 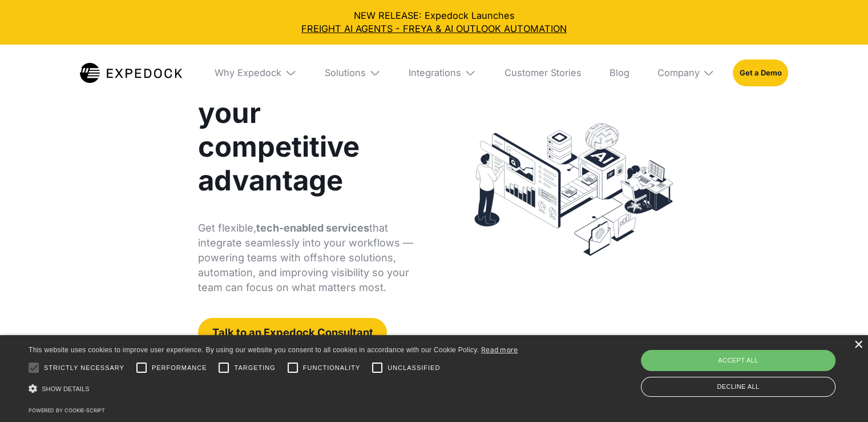 I want to click on div: NEW RELEASE: Expedock Launches, so click(x=434, y=23).